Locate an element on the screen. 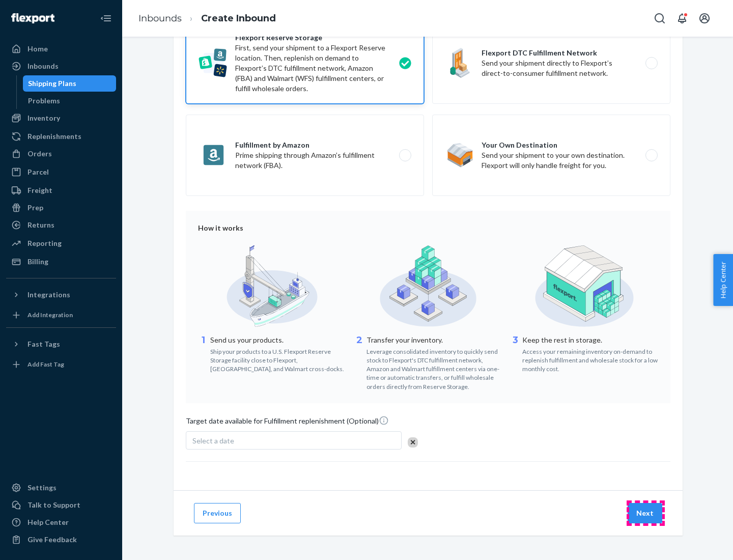  a: Settings is located at coordinates (61, 487).